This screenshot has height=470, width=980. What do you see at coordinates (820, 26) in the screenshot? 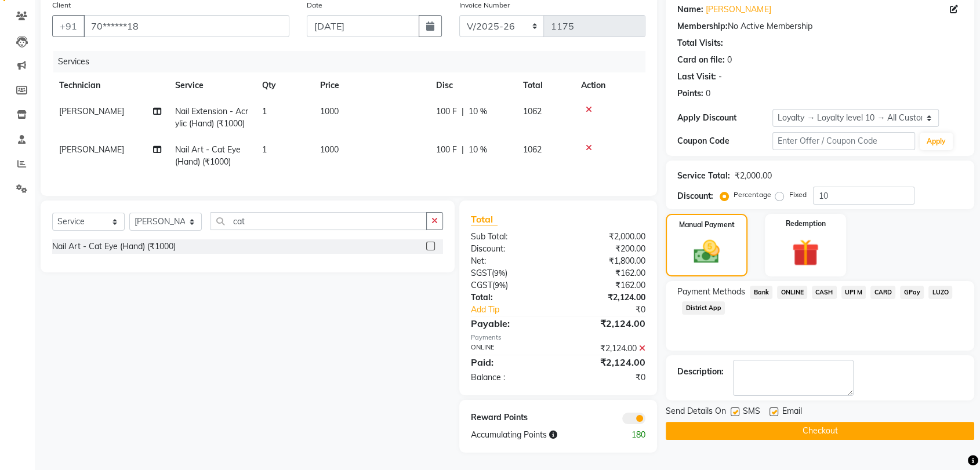
I see `div: No Active Membership` at bounding box center [820, 26].